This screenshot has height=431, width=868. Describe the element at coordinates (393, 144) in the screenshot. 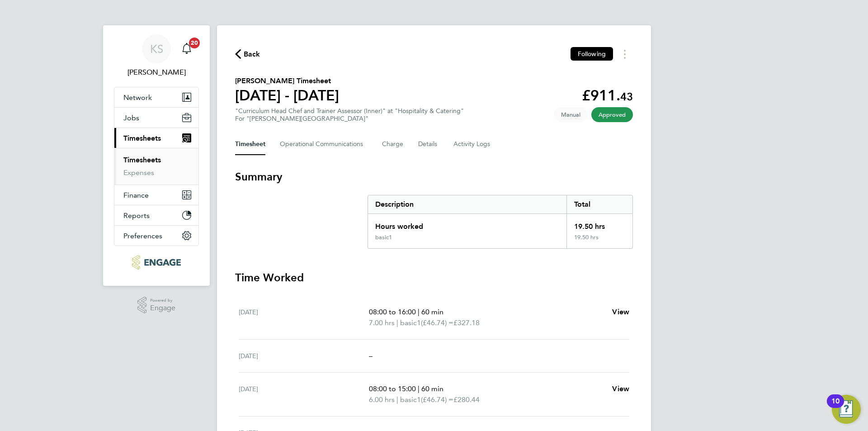

I see `button: Charge` at that location.